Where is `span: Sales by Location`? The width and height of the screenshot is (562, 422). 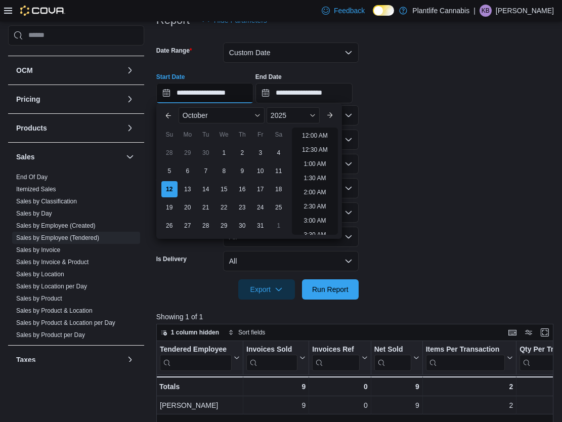
span: Sales by Location is located at coordinates (40, 274).